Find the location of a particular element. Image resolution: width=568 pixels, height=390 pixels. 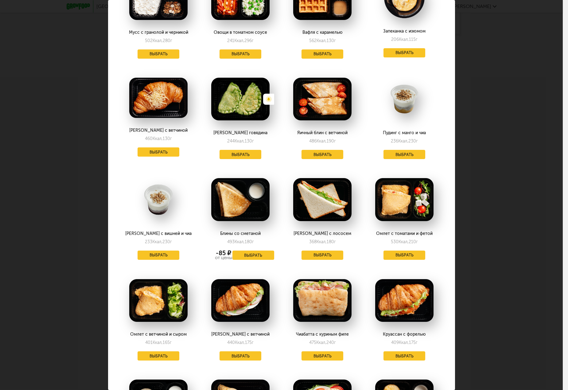

div: 409 175 is located at coordinates (404, 342).